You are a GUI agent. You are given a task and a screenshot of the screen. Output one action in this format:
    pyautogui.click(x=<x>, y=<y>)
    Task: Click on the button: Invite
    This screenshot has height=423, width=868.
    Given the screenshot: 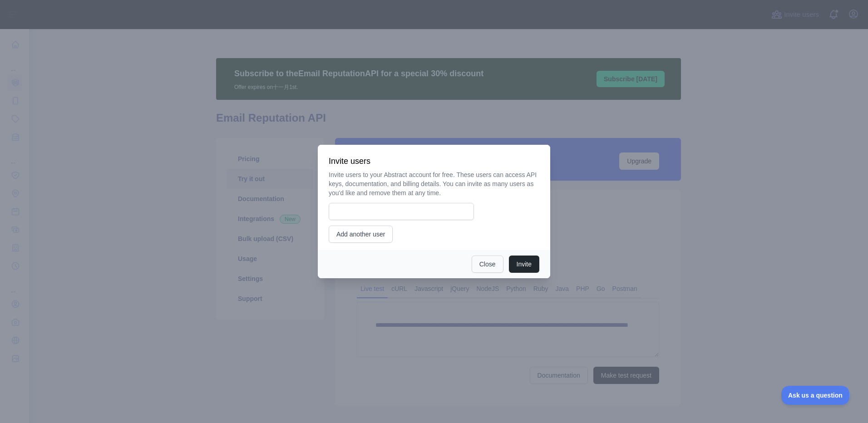 What is the action you would take?
    pyautogui.click(x=524, y=264)
    